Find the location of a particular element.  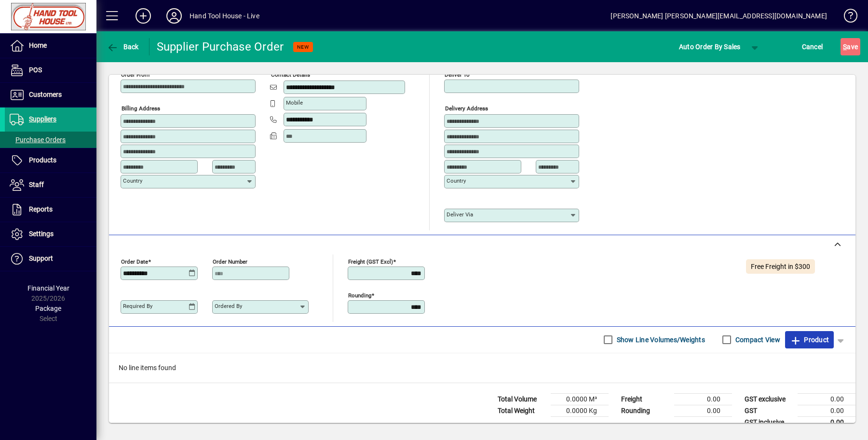

a: Customers is located at coordinates (50, 95).